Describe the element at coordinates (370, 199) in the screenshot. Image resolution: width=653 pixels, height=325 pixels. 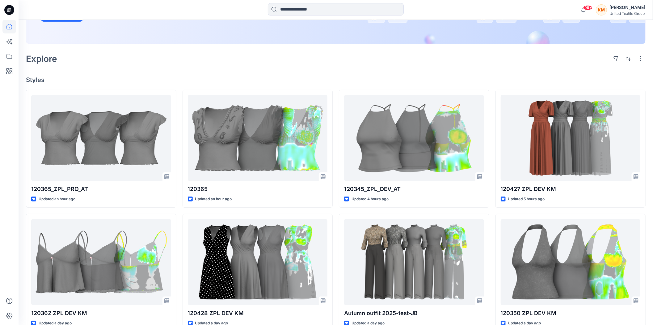
I see `p: Updated 4 hours ago` at that location.